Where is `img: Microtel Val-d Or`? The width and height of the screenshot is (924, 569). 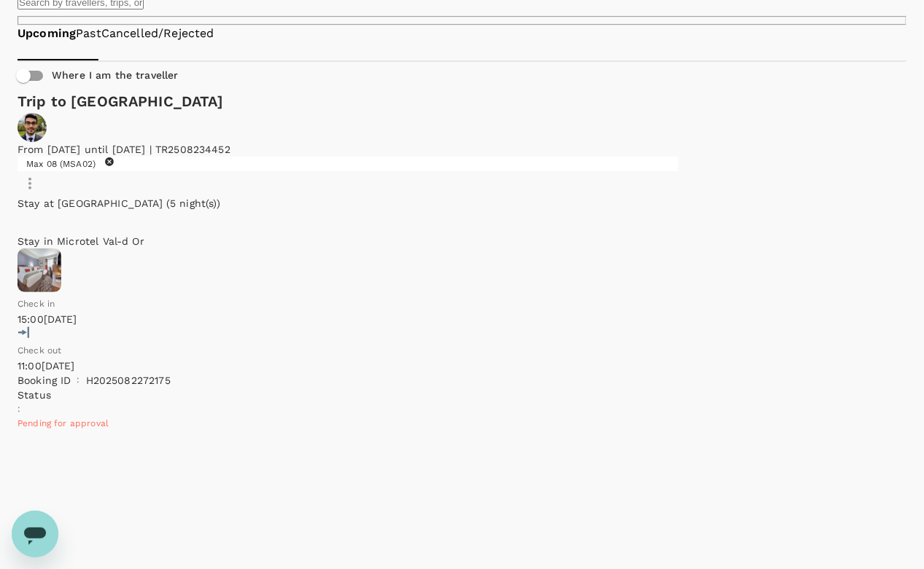 img: Microtel Val-d Or is located at coordinates (39, 271).